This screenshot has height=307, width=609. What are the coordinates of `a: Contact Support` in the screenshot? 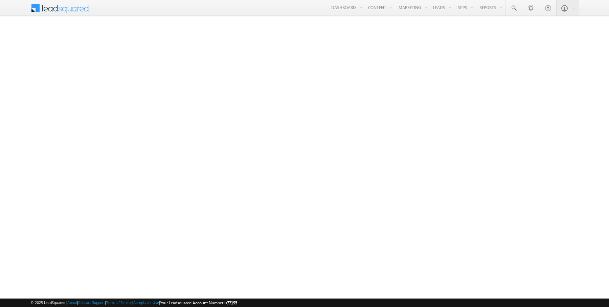 It's located at (91, 302).